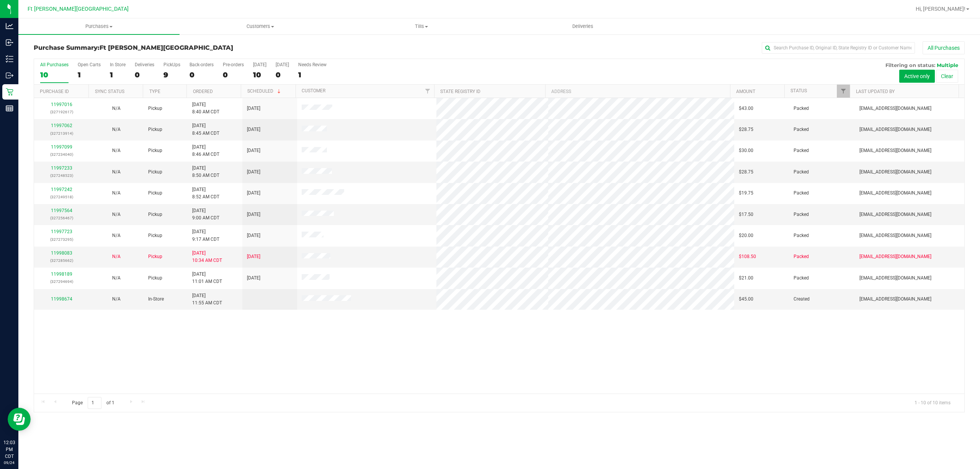 The height and width of the screenshot is (469, 980). Describe the element at coordinates (313, 65) in the screenshot. I see `div: Needs Review` at that location.